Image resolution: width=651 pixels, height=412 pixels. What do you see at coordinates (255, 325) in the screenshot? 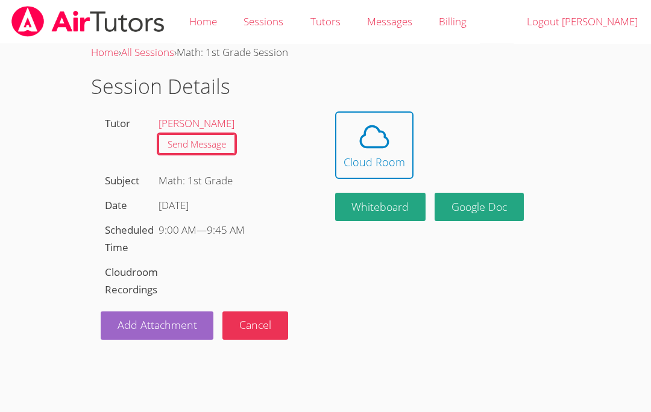
I see `button: Cancel` at bounding box center [255, 325].